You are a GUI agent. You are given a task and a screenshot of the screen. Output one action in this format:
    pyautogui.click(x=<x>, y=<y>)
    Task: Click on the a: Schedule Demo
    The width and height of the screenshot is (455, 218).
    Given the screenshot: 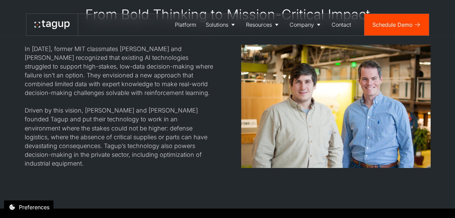 What is the action you would take?
    pyautogui.click(x=397, y=25)
    